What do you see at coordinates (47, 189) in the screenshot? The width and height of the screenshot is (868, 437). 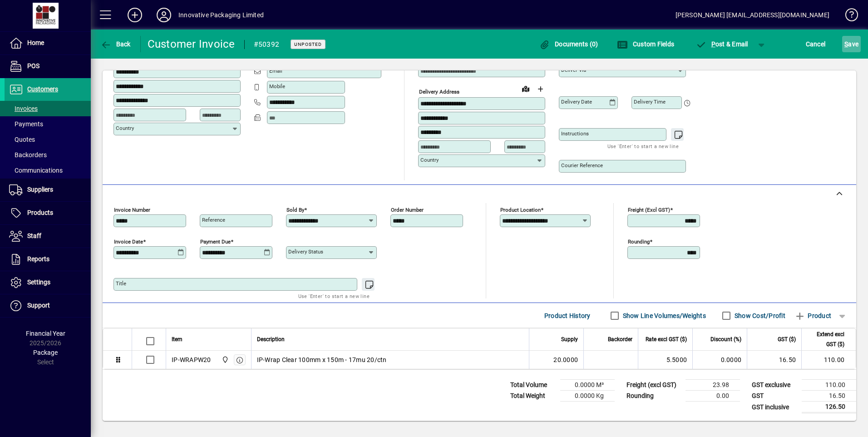 I see `a: Suppliers` at bounding box center [47, 189].